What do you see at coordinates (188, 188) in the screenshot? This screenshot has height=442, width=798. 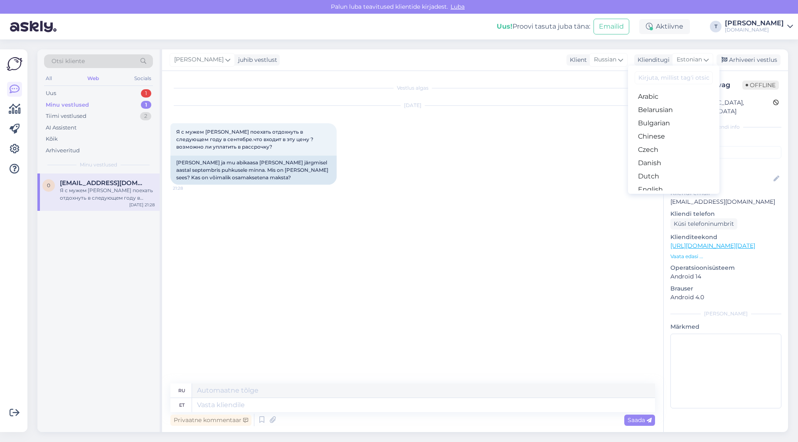 I see `span: 21:28` at bounding box center [188, 188].